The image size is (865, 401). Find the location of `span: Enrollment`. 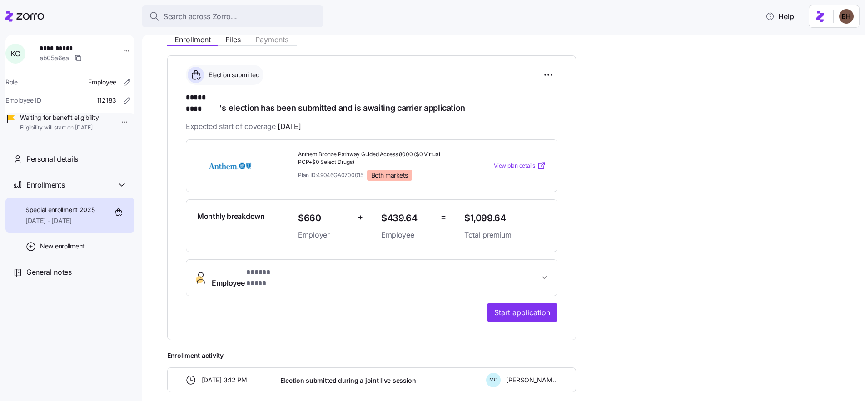

span: Enrollment is located at coordinates (193, 40).